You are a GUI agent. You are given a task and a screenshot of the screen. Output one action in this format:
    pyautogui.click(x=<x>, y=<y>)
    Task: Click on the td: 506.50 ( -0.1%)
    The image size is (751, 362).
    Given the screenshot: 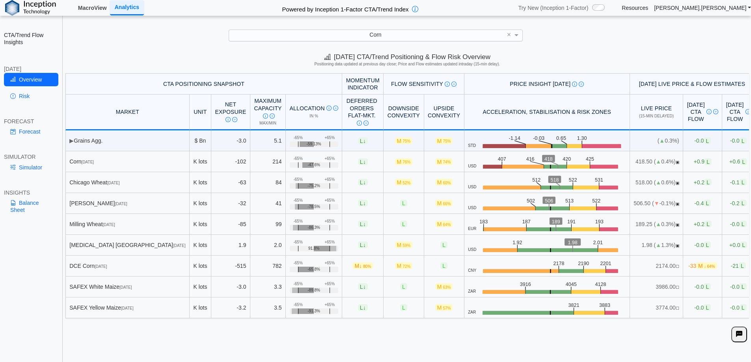 What is the action you would take?
    pyautogui.click(x=657, y=204)
    